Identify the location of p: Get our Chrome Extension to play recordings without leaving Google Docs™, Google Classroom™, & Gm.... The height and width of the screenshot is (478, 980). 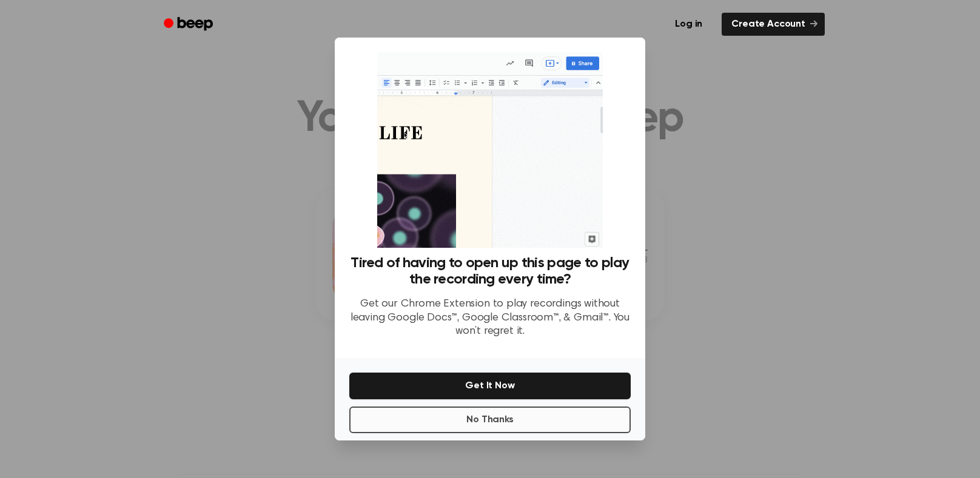
(490, 318).